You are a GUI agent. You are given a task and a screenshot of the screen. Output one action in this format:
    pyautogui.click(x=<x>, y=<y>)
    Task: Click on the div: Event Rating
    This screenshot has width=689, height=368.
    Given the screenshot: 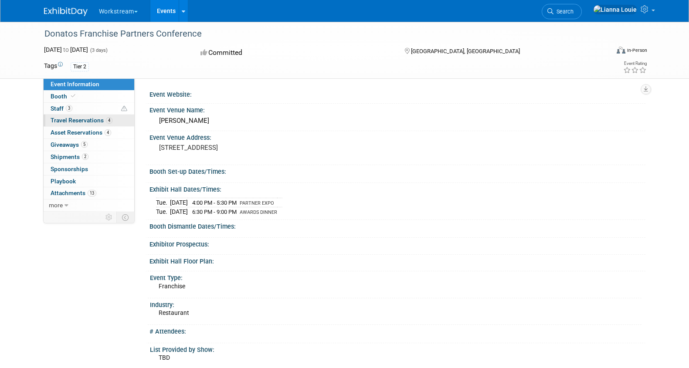 What is the action you would take?
    pyautogui.click(x=635, y=64)
    